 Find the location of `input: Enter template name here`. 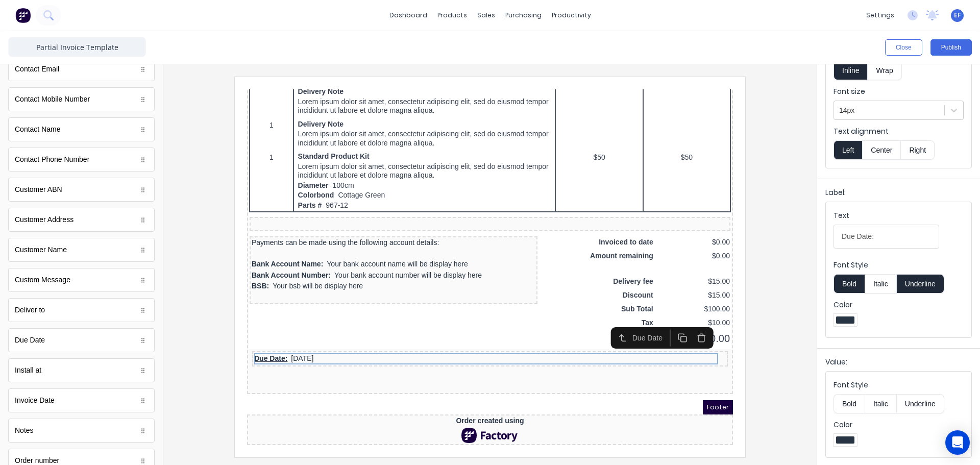

input: Enter template name here is located at coordinates (77, 47).